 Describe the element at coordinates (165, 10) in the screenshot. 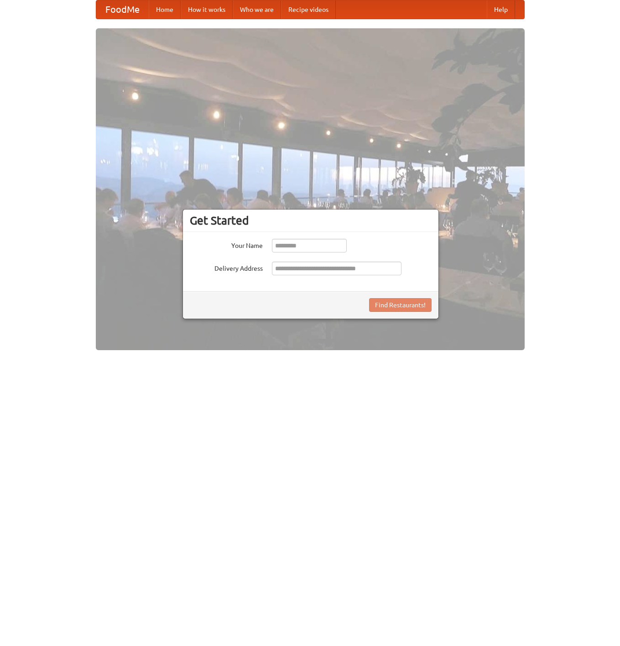

I see `a: Home` at that location.